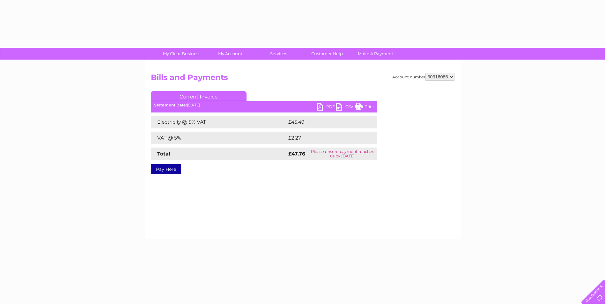  Describe the element at coordinates (166, 169) in the screenshot. I see `a: Pay Here` at that location.